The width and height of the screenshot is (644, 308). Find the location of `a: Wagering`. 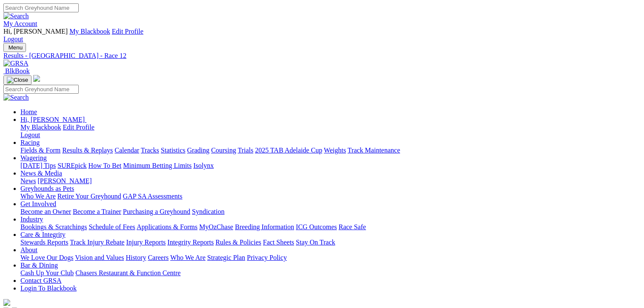

a: Wagering is located at coordinates (33, 157).